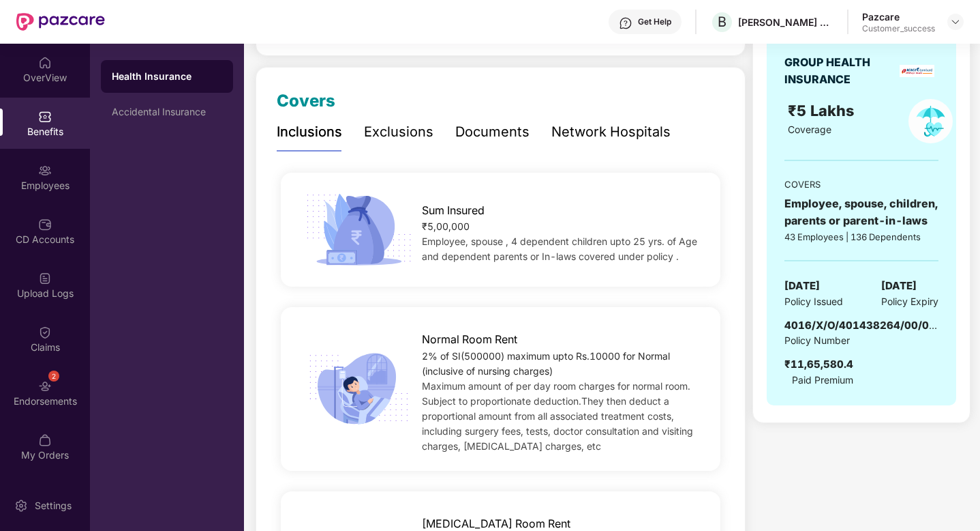 Image resolution: width=980 pixels, height=531 pixels. Describe the element at coordinates (822, 110) in the screenshot. I see `span: ₹5 Lakhs` at that location.